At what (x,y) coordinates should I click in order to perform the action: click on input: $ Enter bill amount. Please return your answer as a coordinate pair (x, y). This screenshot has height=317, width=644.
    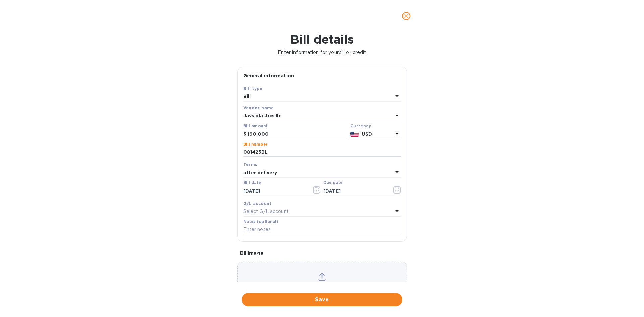
    Looking at the image, I should click on (298, 134).